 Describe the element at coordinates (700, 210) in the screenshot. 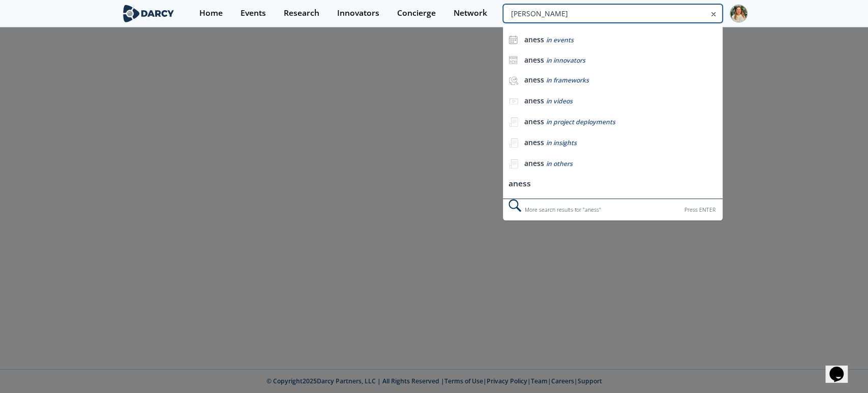

I see `div: Press ENTER` at that location.